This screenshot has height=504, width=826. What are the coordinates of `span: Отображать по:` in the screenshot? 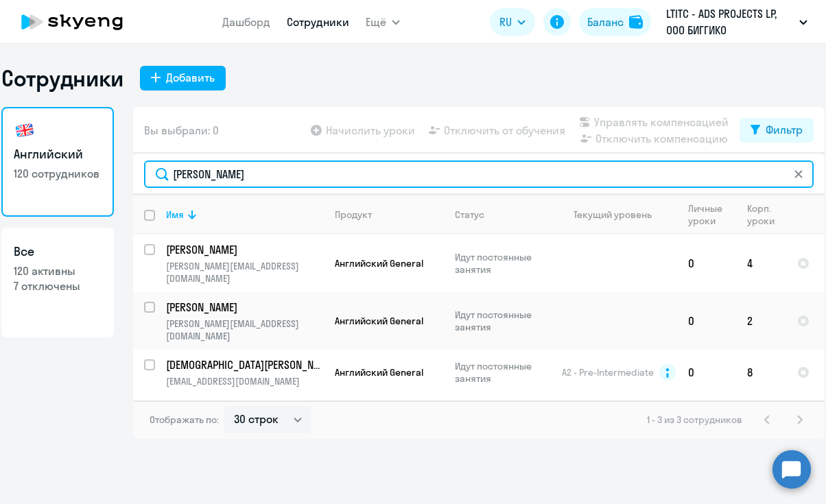 It's located at (184, 420).